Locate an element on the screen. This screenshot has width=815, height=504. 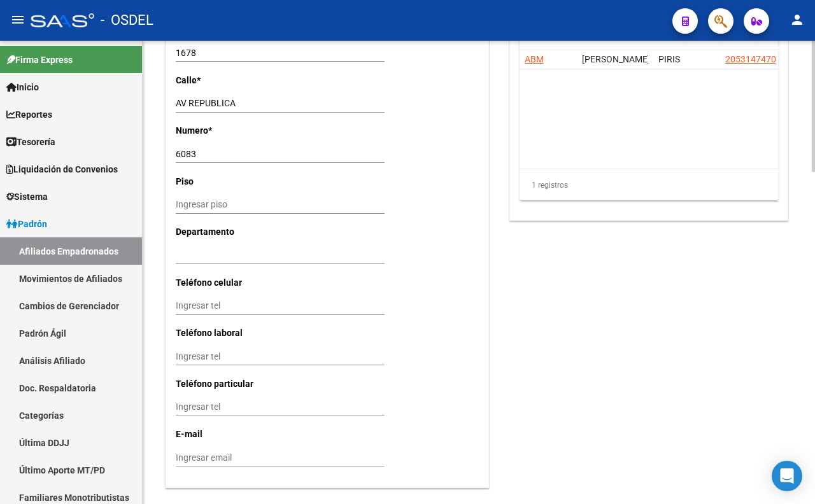
div: 1 registros is located at coordinates (649, 185).